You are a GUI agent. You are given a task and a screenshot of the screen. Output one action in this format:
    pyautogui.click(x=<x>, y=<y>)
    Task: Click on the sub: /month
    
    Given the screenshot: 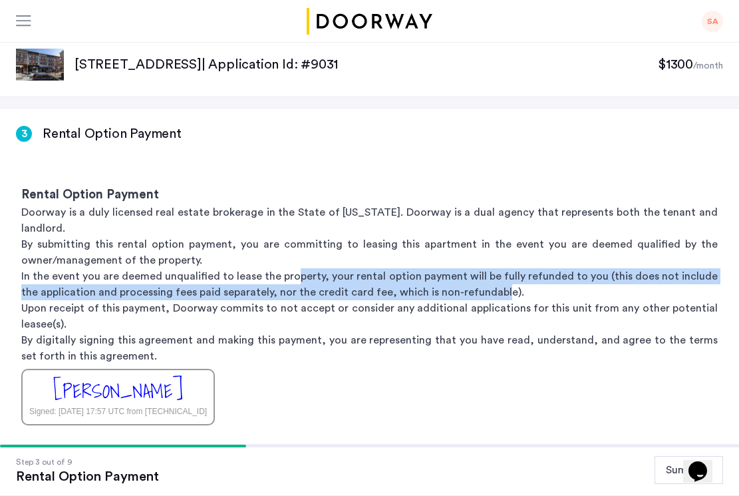 What is the action you would take?
    pyautogui.click(x=708, y=66)
    